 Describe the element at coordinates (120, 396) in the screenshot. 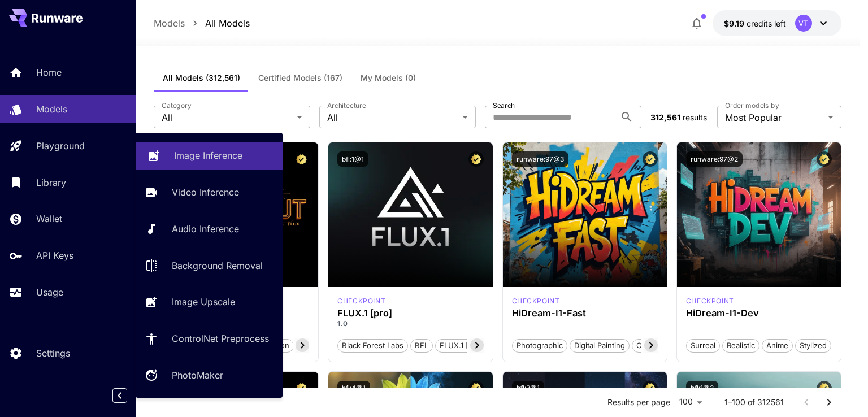

I see `button: Collapse sidebar` at that location.